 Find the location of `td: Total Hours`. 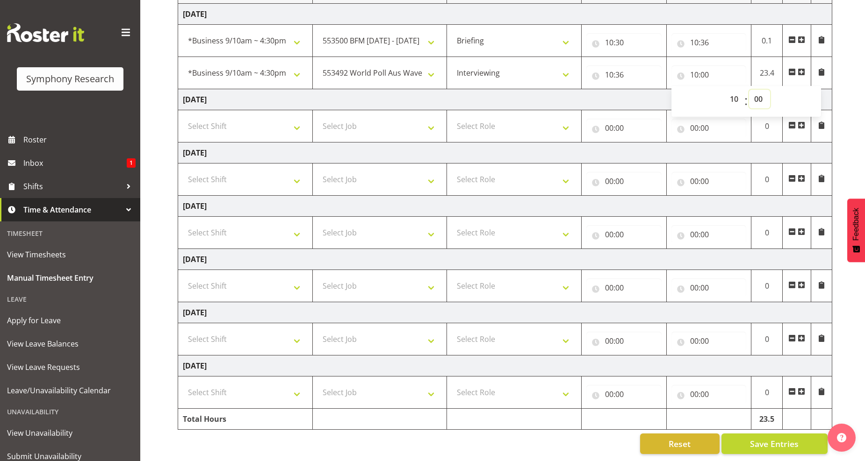

td: Total Hours is located at coordinates (245, 419).